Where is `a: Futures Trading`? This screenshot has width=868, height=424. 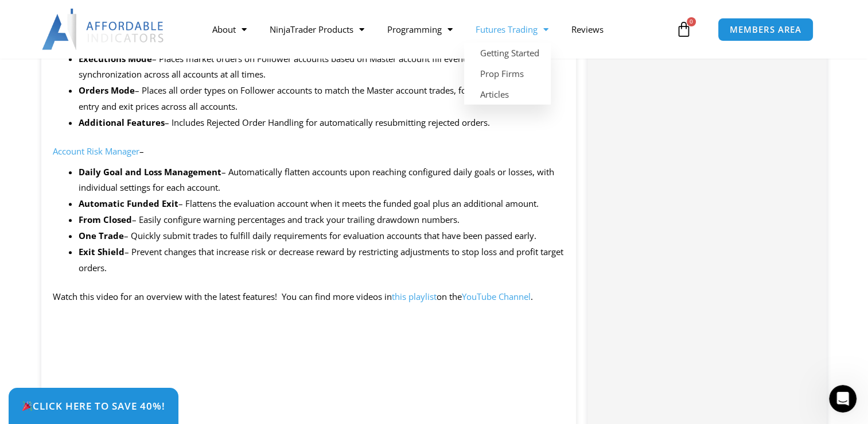
a: Futures Trading is located at coordinates (512, 29).